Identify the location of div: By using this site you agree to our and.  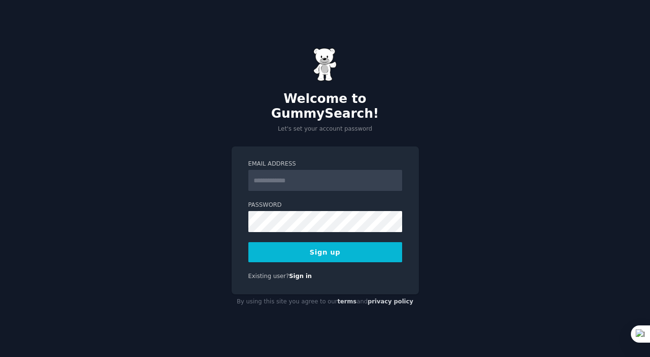
(325, 302).